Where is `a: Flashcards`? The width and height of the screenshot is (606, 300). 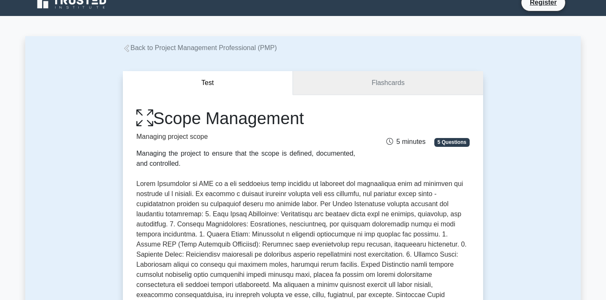 a: Flashcards is located at coordinates (388, 83).